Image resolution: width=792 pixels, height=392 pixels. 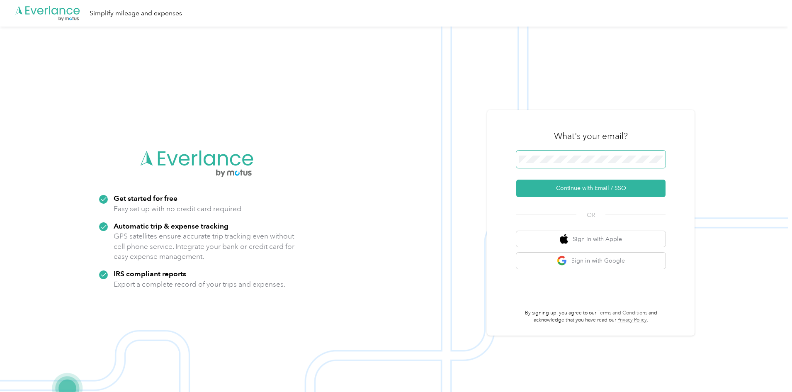 I want to click on strong: Automatic trip & expense tracking, so click(x=171, y=226).